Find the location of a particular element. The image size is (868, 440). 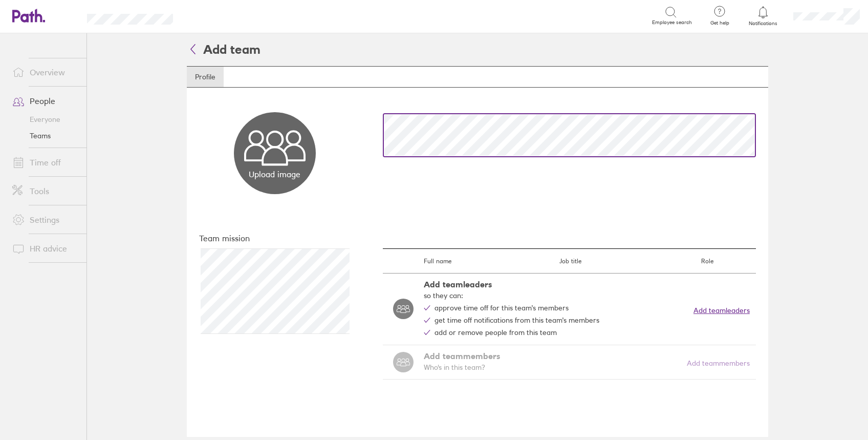

span: Who's in this team? is located at coordinates (462, 367).